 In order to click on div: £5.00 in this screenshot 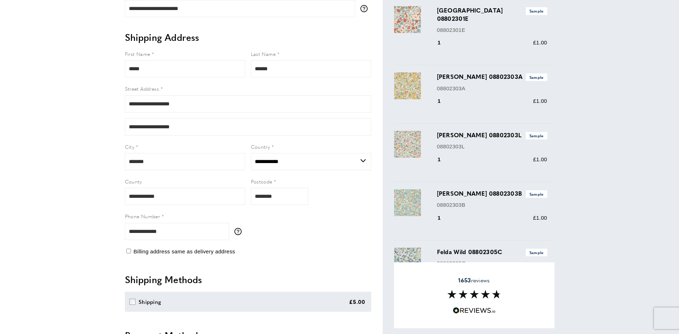, I will do `click(357, 301)`.